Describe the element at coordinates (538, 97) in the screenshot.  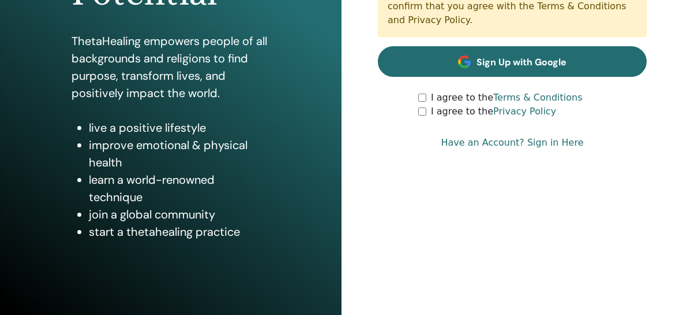
I see `a: Terms & Conditions` at that location.